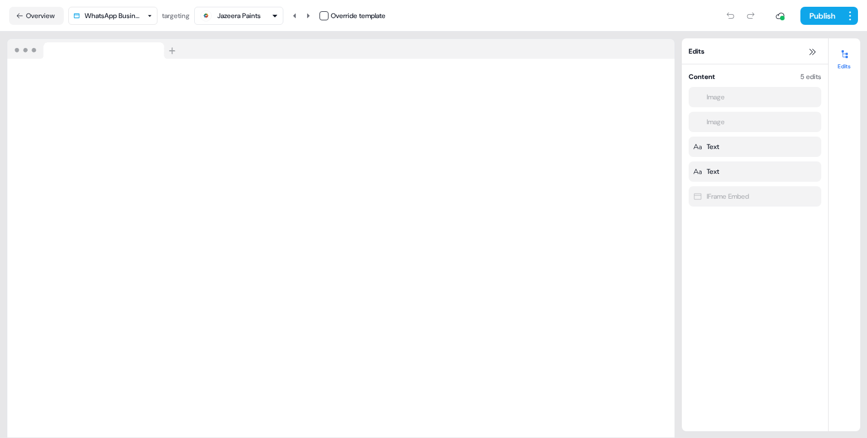 The image size is (867, 438). What do you see at coordinates (697, 51) in the screenshot?
I see `span: Edits` at bounding box center [697, 51].